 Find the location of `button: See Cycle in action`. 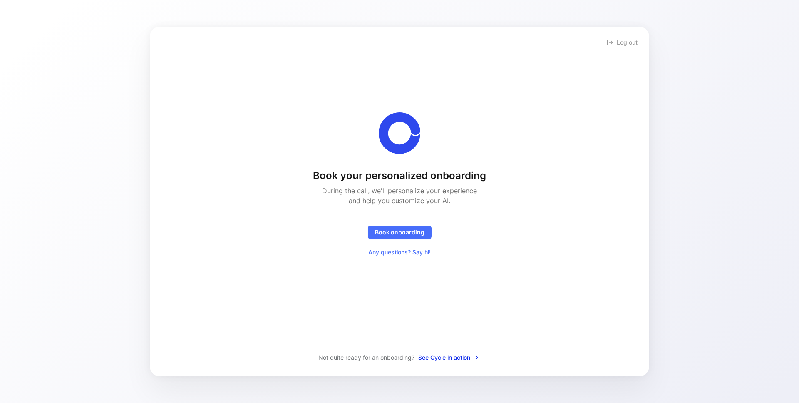

button: See Cycle in action is located at coordinates (449, 357).